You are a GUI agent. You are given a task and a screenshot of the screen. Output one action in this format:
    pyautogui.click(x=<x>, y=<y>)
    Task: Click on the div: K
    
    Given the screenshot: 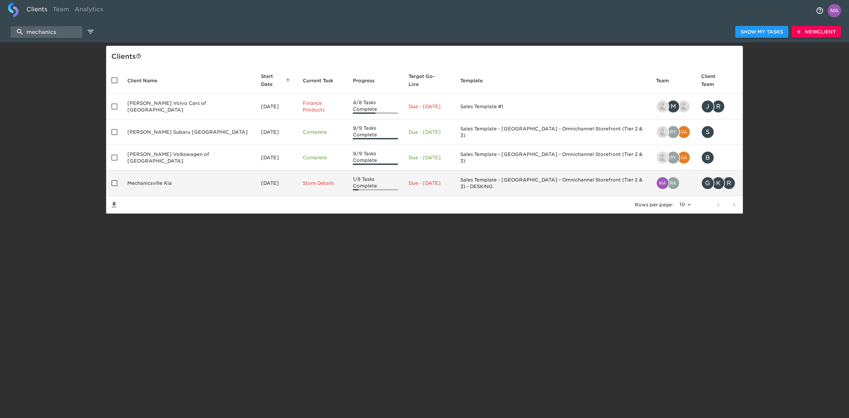 What is the action you would take?
    pyautogui.click(x=718, y=183)
    